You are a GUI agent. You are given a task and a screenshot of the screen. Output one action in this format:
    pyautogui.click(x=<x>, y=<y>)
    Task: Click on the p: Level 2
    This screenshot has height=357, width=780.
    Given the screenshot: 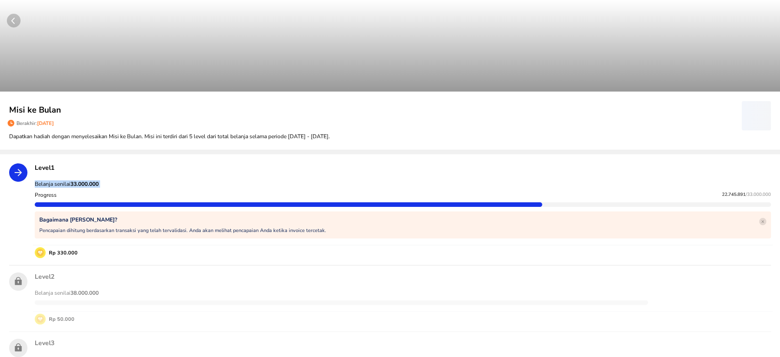 What is the action you would take?
    pyautogui.click(x=403, y=276)
    